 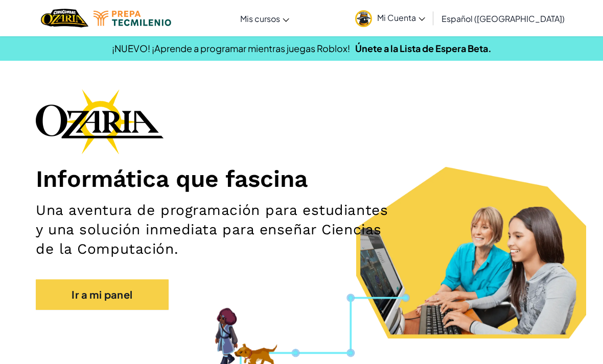 What do you see at coordinates (423, 48) in the screenshot?
I see `a: Únete a la Lista de Espera Beta.` at bounding box center [423, 48].